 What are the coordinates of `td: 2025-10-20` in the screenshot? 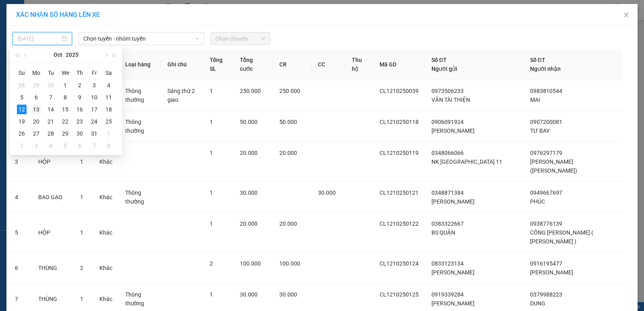 It's located at (36, 122).